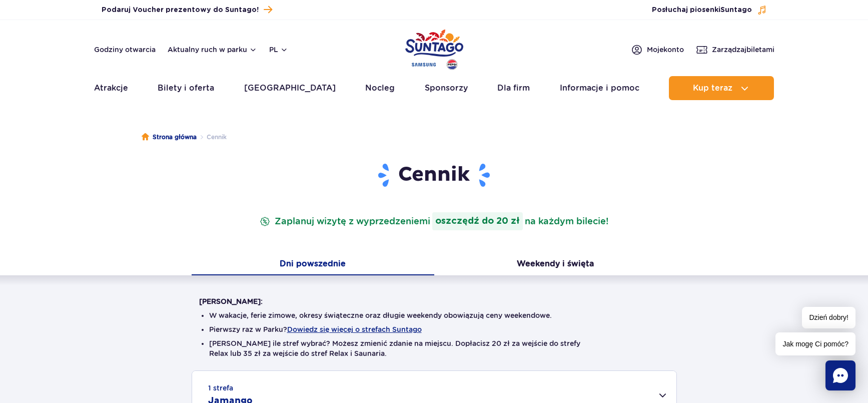  Describe the element at coordinates (555, 265) in the screenshot. I see `button: Weekendy i święta` at that location.